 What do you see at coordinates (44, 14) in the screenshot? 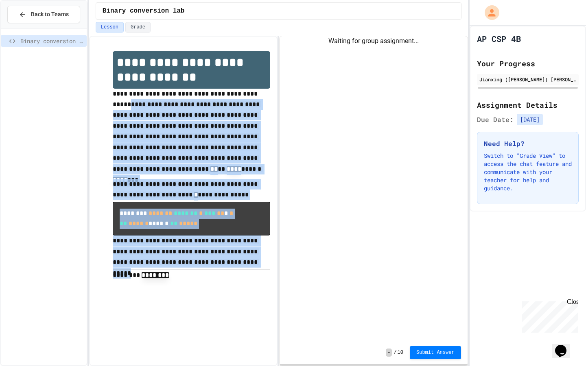
I see `button: Back to Teams` at bounding box center [44, 14].